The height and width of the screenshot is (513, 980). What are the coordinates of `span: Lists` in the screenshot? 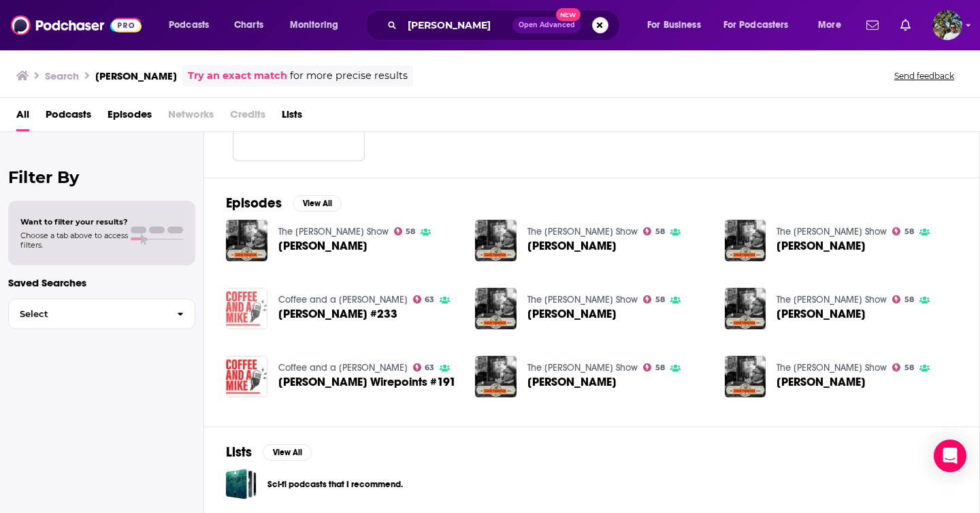 It's located at (292, 117).